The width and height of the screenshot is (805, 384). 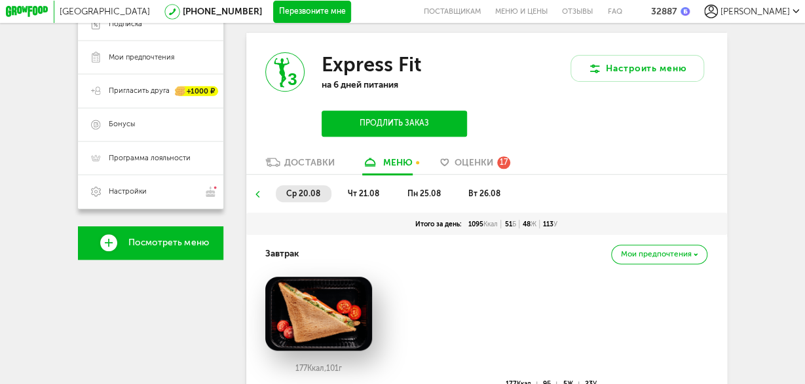 I want to click on a: Настройки, so click(x=151, y=192).